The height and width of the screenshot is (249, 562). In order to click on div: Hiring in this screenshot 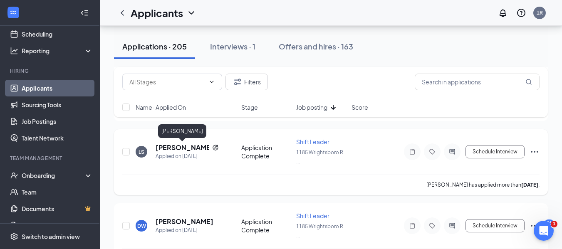, I will do `click(50, 71)`.